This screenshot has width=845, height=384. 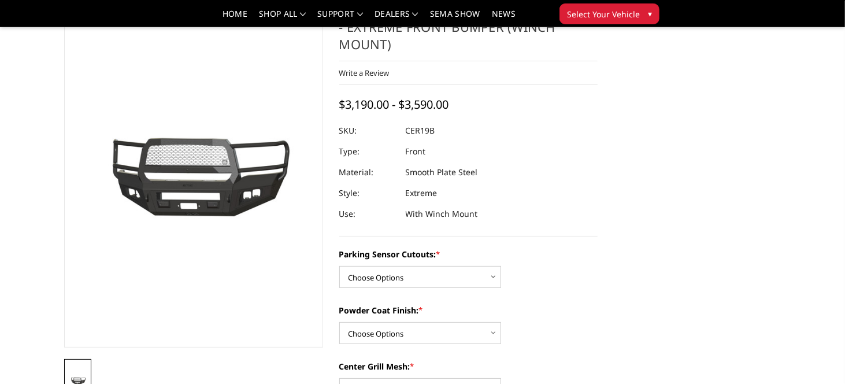 What do you see at coordinates (282, 18) in the screenshot?
I see `a: shop all` at bounding box center [282, 18].